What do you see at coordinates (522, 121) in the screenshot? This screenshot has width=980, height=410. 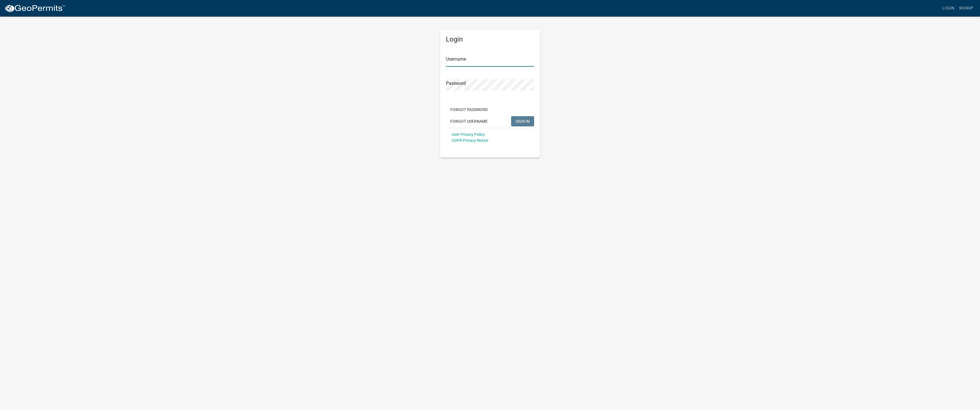 I see `span: SIGN IN` at bounding box center [522, 121].